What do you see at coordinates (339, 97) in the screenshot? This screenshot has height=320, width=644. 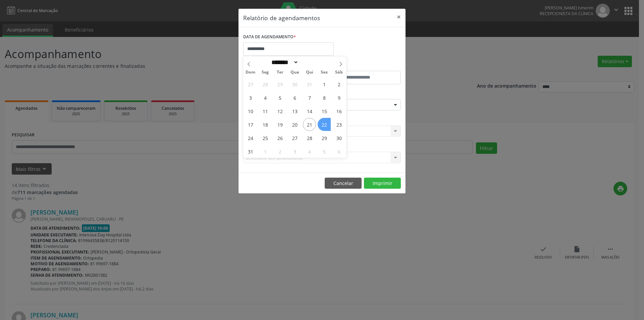 I see `span: Agosto 9, 2025` at bounding box center [339, 97].